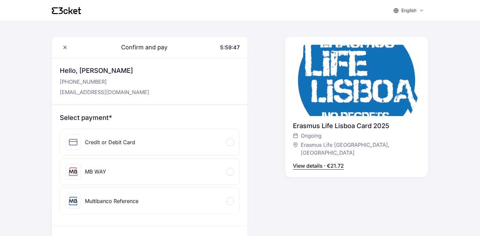 Image resolution: width=480 pixels, height=236 pixels. What do you see at coordinates (357, 126) in the screenshot?
I see `div: Erasmus Life Lisboa Card 2025` at bounding box center [357, 126].